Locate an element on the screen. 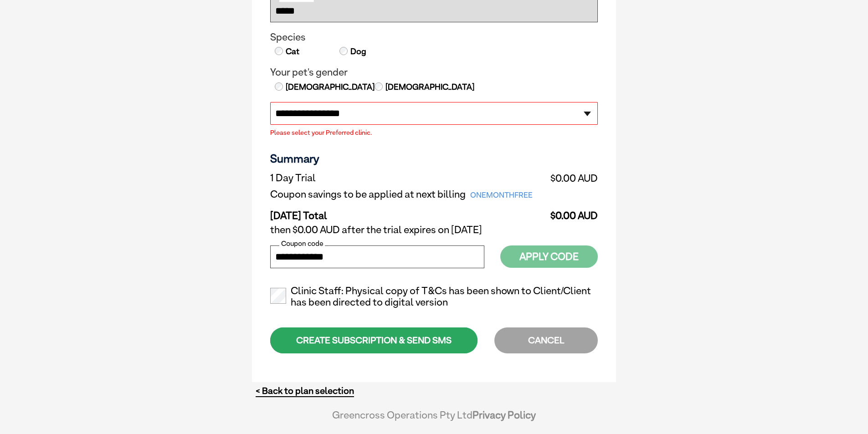 Image resolution: width=868 pixels, height=434 pixels. div: CANCEL is located at coordinates (546, 341).